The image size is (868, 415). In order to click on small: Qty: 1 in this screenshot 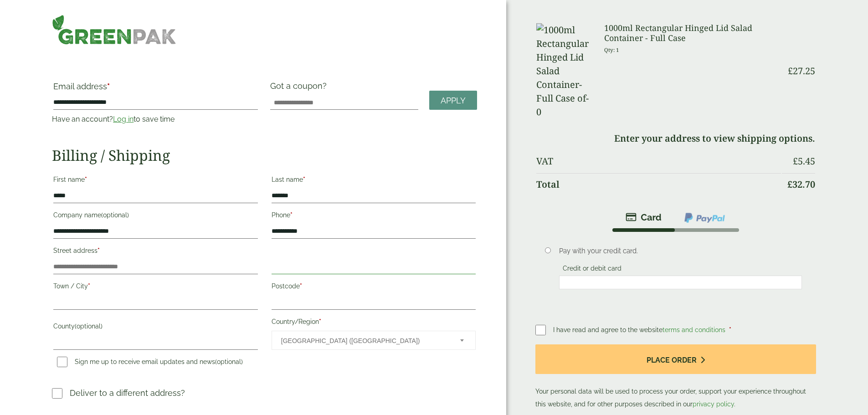, I will do `click(611, 50)`.